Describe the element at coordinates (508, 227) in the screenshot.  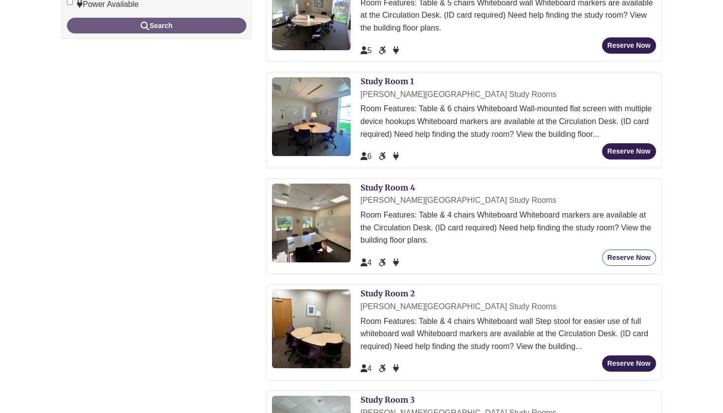
I see `div: Room Features: Table & 4 chairs Whiteboard Whiteboard markers are available at the Circulation De...` at that location.